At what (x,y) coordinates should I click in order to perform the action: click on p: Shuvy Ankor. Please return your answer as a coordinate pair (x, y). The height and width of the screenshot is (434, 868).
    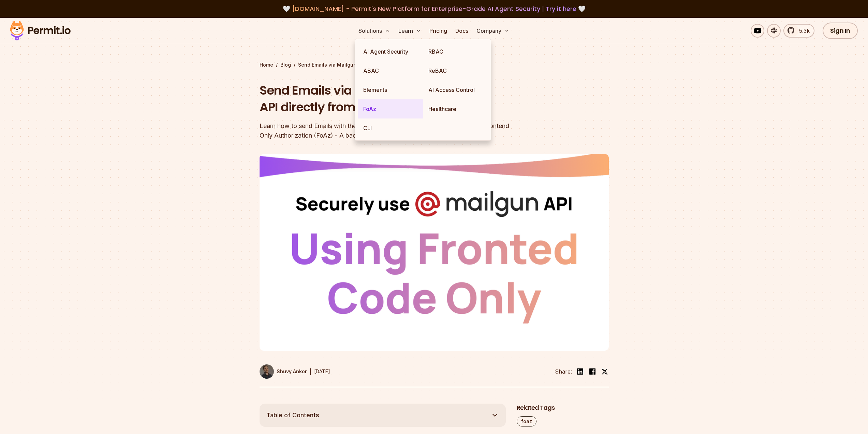
    Looking at the image, I should click on (292, 371).